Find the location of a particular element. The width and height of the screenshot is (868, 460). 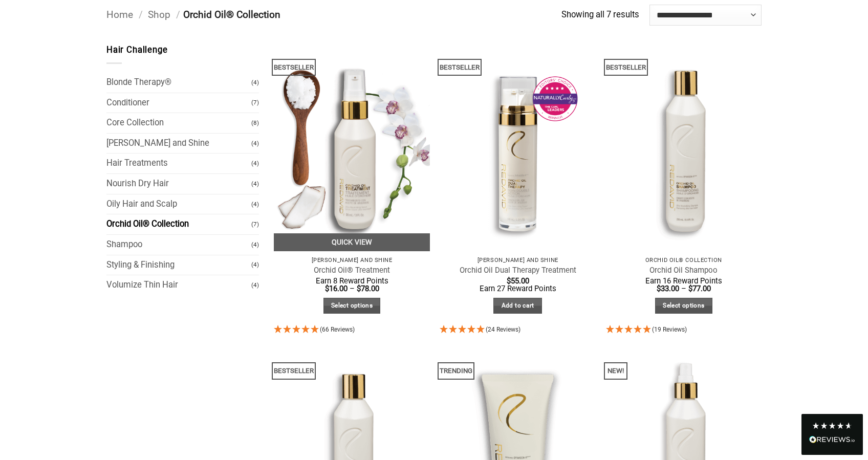

a: Styling & Finishing is located at coordinates (178, 265).